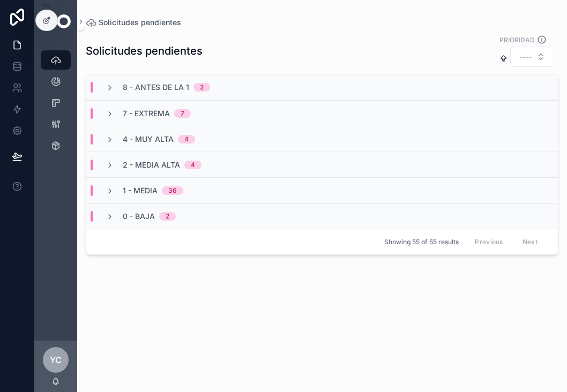 Image resolution: width=567 pixels, height=392 pixels. I want to click on span: 4 - Muy Alta, so click(148, 139).